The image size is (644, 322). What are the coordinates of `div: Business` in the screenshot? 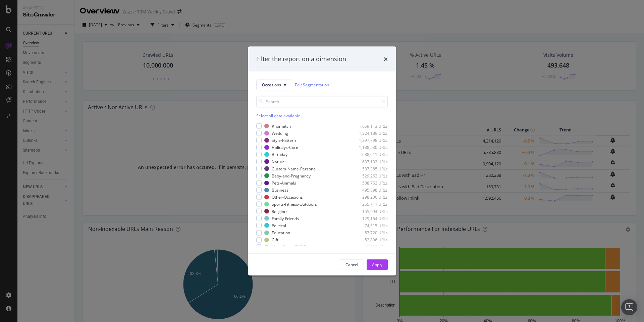 It's located at (280, 190).